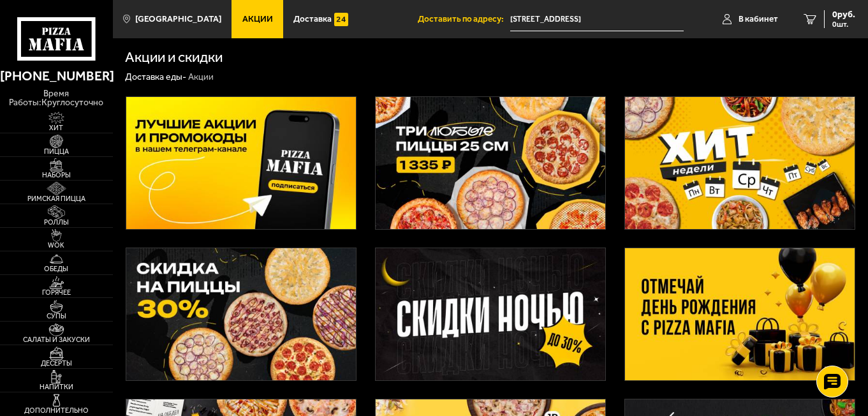 The image size is (868, 416). What do you see at coordinates (313, 20) in the screenshot?
I see `span: Доставка` at bounding box center [313, 20].